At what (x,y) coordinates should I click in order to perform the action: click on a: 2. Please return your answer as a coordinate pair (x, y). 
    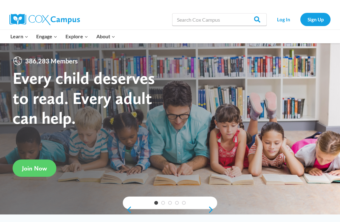
    Looking at the image, I should click on (163, 203).